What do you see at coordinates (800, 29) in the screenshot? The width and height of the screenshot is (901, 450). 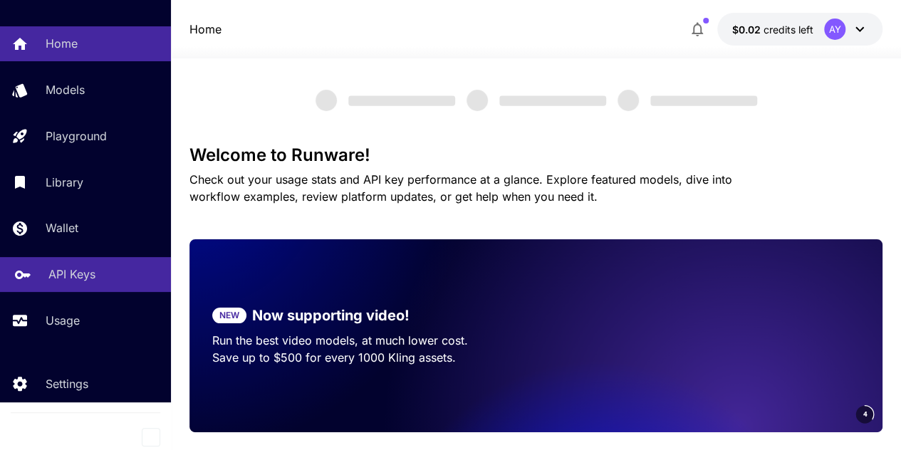 I see `button: $0.0217AY` at bounding box center [800, 29].